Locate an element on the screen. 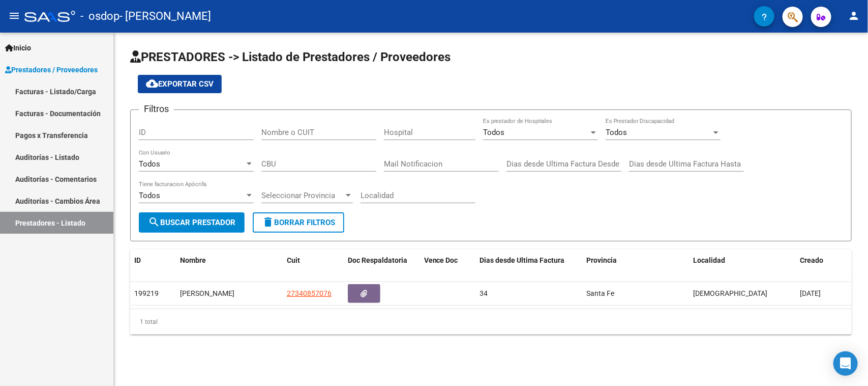 Image resolution: width=868 pixels, height=386 pixels. span: Seleccionar Provincia is located at coordinates (302, 195).